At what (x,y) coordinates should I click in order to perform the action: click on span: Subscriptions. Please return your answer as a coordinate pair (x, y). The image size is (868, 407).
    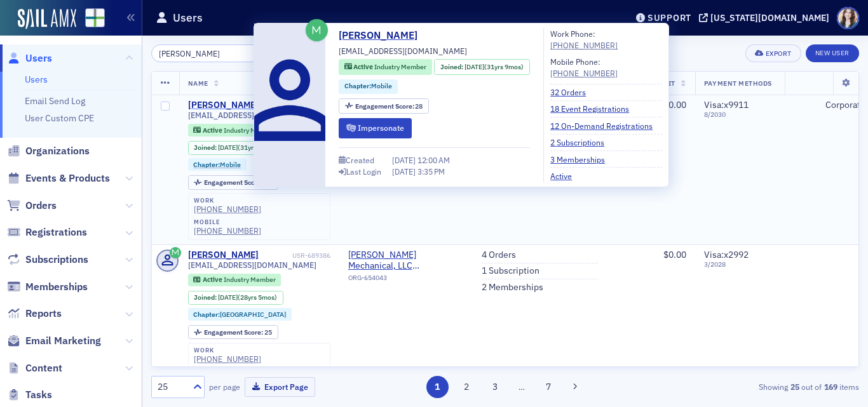
    Looking at the image, I should click on (57, 259).